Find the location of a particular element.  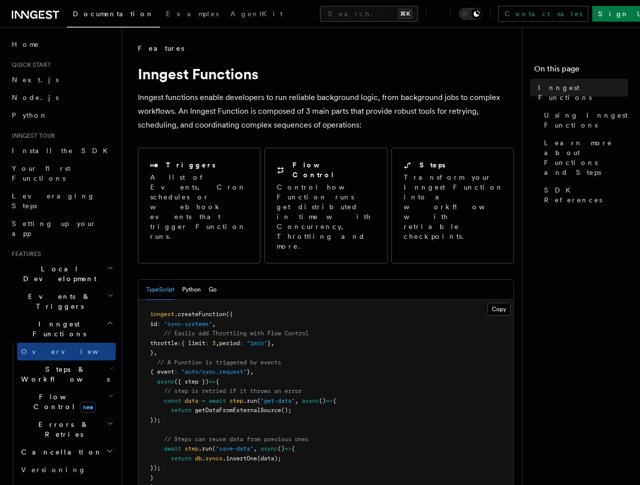

button: Steps & Workflows is located at coordinates (66, 374).